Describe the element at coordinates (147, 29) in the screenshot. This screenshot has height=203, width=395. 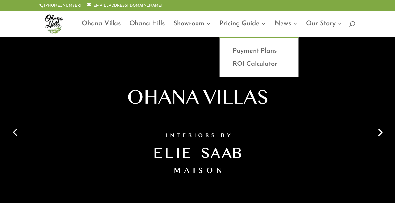
I see `a: Ohana Hills` at that location.